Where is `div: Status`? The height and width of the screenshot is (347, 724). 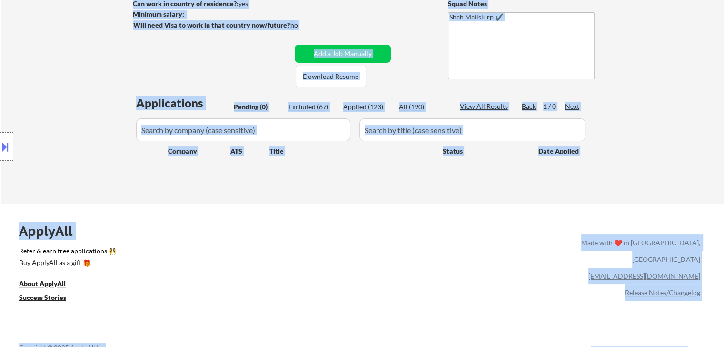 div: Status is located at coordinates (484, 151).